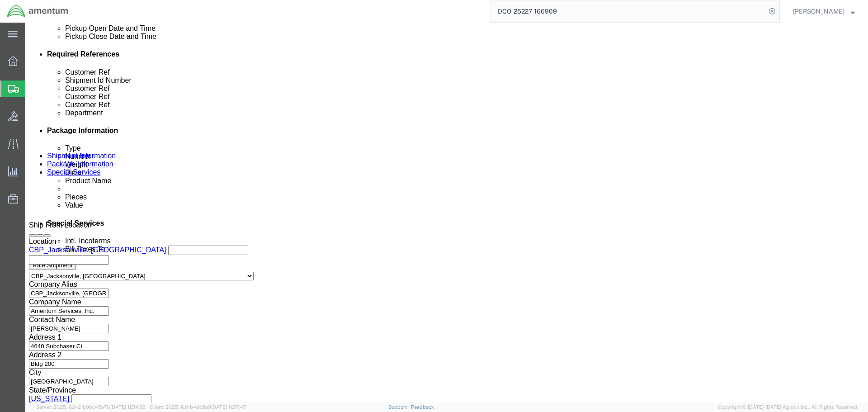 The width and height of the screenshot is (868, 412). What do you see at coordinates (818, 12) in the screenshot?
I see `span: Nick Riddle` at bounding box center [818, 12].